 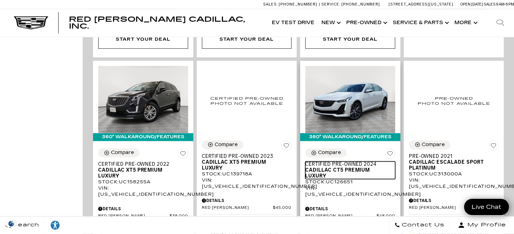 What do you see at coordinates (11, 223) in the screenshot?
I see `section: Click to Open Cookie Consent Modal` at bounding box center [11, 223].